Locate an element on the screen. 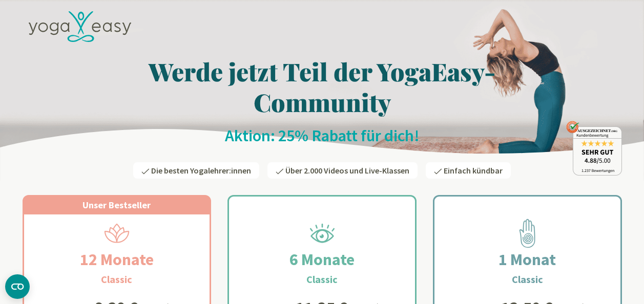 The image size is (644, 304). span: Die besten Yogalehrer:innen is located at coordinates (201, 170).